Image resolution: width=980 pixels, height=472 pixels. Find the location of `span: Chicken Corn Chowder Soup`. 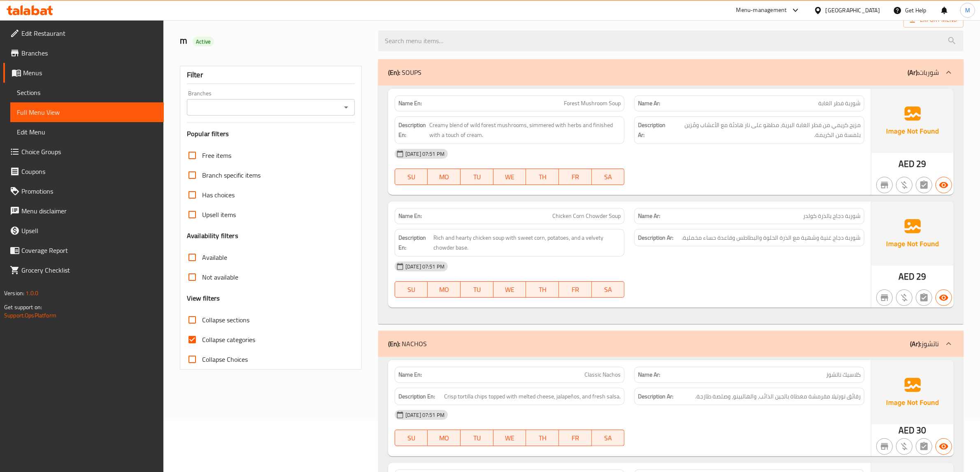

span: Chicken Corn Chowder Soup is located at coordinates (587, 216).